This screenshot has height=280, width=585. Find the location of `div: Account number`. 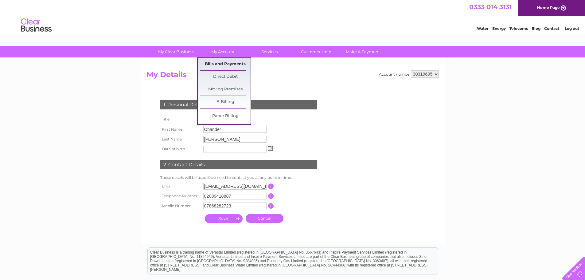

div: Account number is located at coordinates (409, 74).